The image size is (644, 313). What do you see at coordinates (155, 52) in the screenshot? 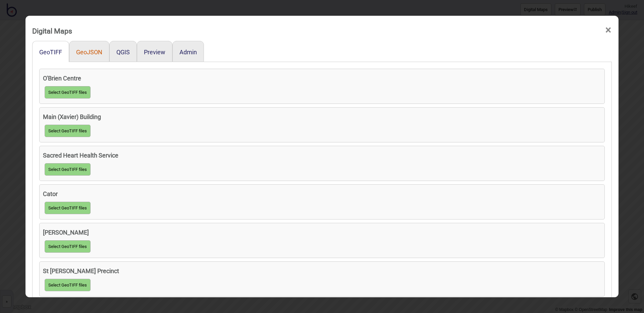
I see `button: Preview` at bounding box center [155, 52].